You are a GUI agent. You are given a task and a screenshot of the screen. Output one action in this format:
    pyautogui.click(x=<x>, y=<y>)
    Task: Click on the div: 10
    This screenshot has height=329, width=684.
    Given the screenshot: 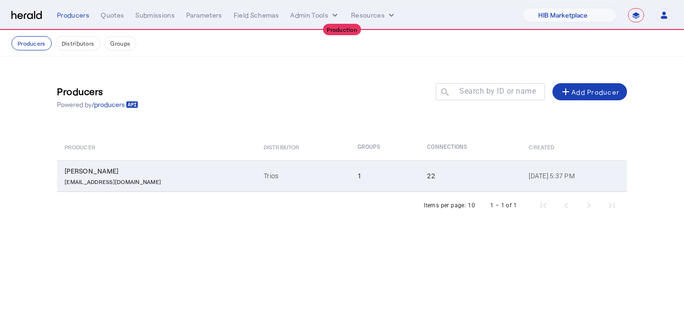 What is the action you would take?
    pyautogui.click(x=471, y=205)
    